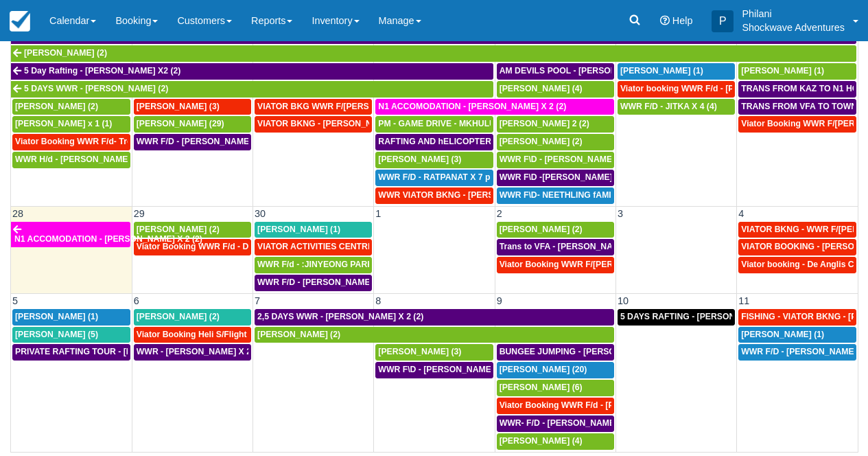  What do you see at coordinates (257, 301) in the screenshot?
I see `span: 7` at bounding box center [257, 301].